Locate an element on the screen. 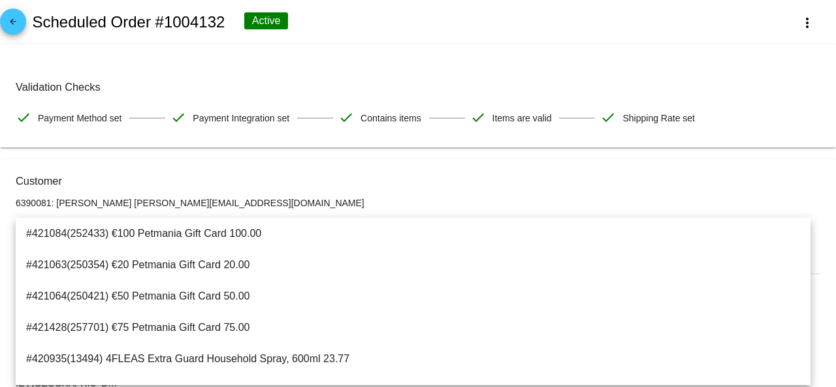 The height and width of the screenshot is (387, 836). span: Items are valid is located at coordinates (522, 118).